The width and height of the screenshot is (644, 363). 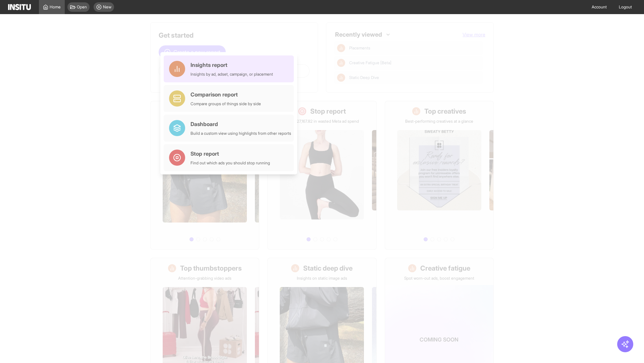 What do you see at coordinates (230, 153) in the screenshot?
I see `div: Stop report` at bounding box center [230, 153].